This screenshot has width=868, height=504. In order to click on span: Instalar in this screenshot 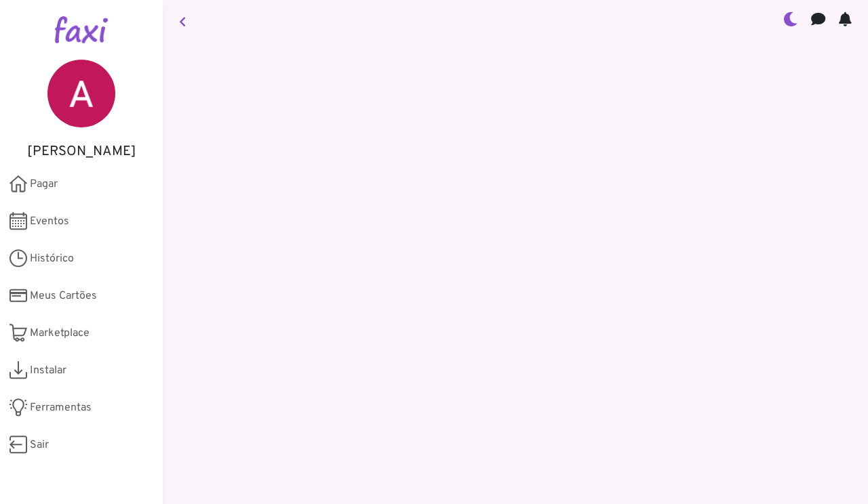, I will do `click(48, 371)`.